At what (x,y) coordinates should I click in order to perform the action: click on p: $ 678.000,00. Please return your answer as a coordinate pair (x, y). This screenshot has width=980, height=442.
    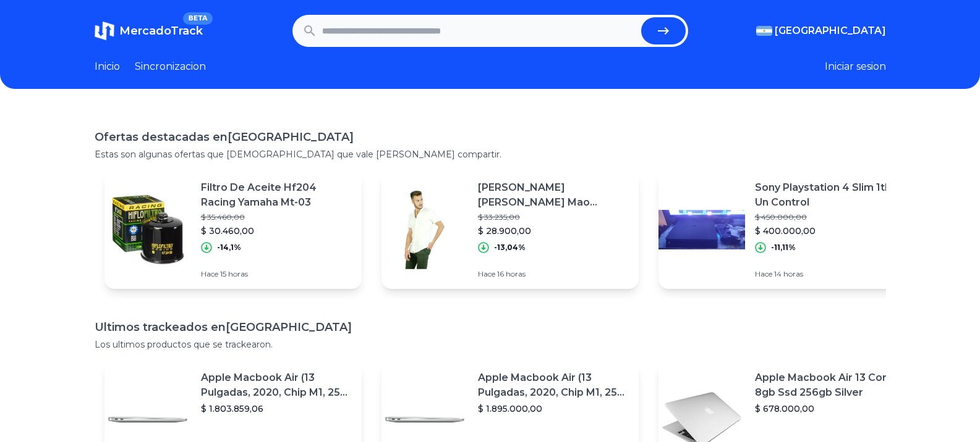
    Looking at the image, I should click on (830, 409).